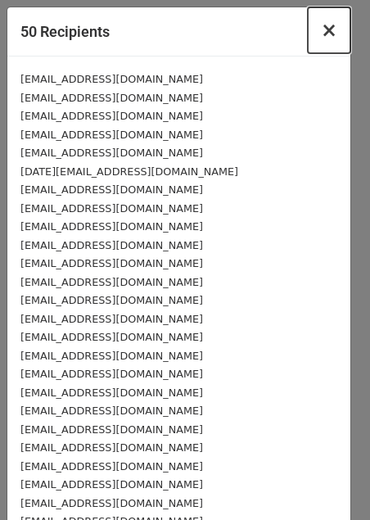 This screenshot has height=520, width=370. What do you see at coordinates (329, 481) in the screenshot?
I see `div: Chat Widget` at bounding box center [329, 481].